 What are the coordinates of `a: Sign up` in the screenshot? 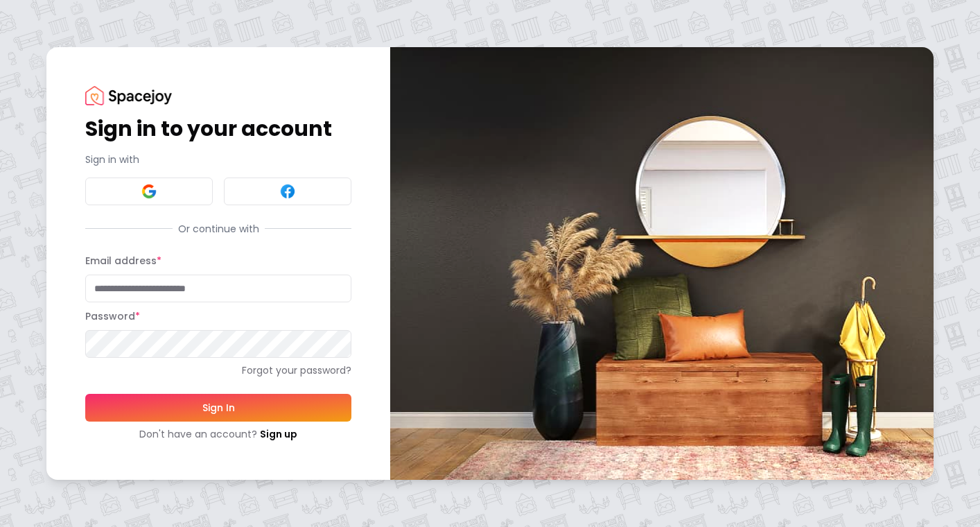 It's located at (278, 434).